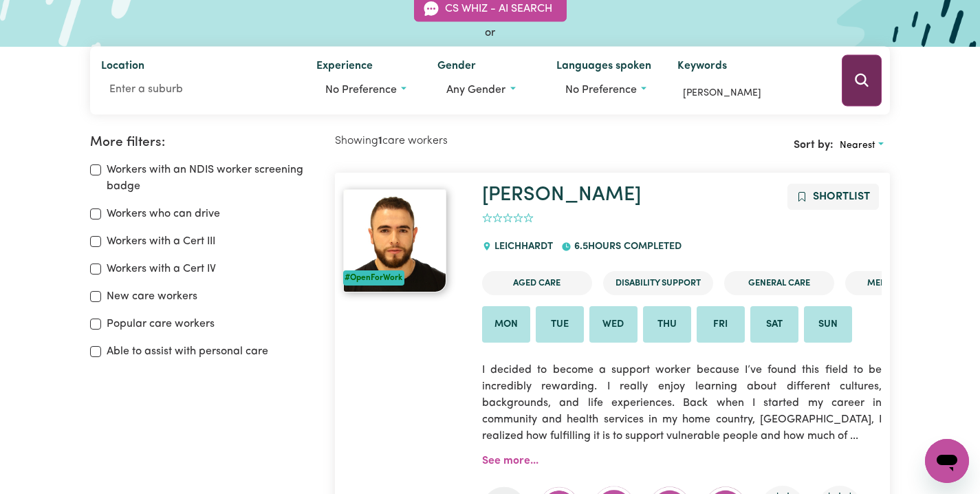  Describe the element at coordinates (829, 324) in the screenshot. I see `li: Available on Sun` at that location.